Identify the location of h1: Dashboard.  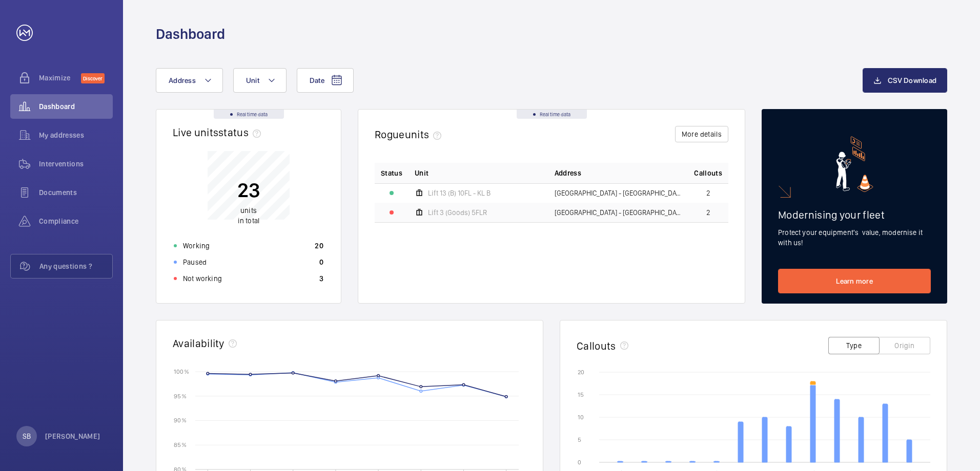
(190, 34).